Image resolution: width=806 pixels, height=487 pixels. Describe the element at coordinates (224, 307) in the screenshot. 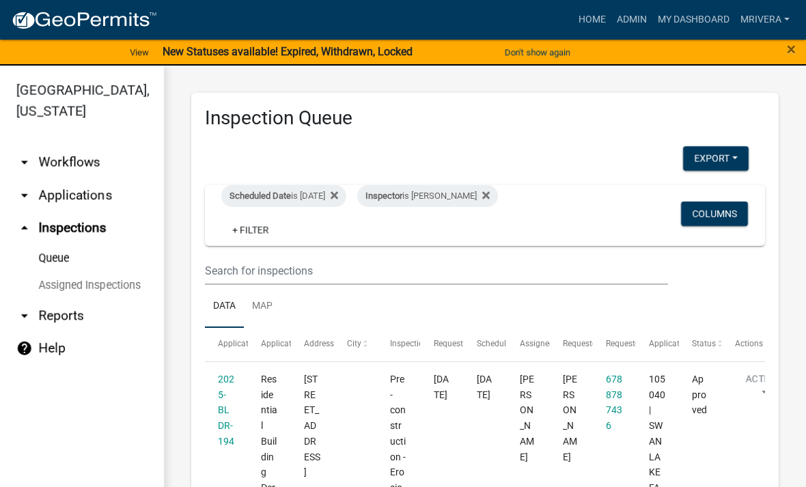

I see `a: Data` at that location.